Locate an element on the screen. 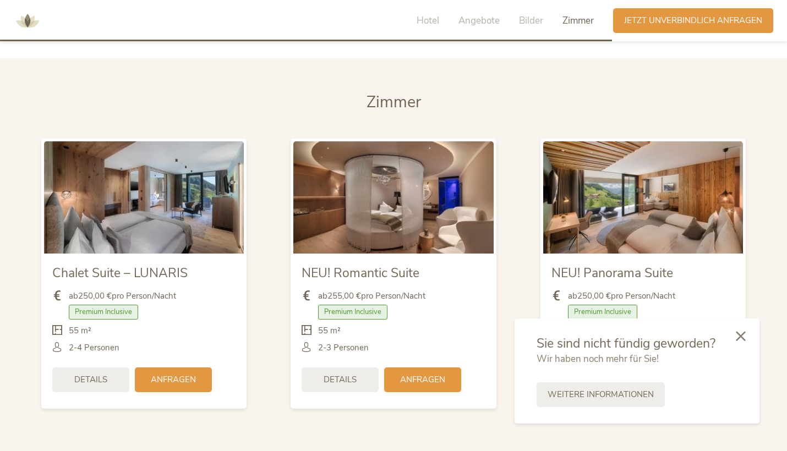 This screenshot has height=451, width=787. span: 2-3 Personen is located at coordinates (343, 348).